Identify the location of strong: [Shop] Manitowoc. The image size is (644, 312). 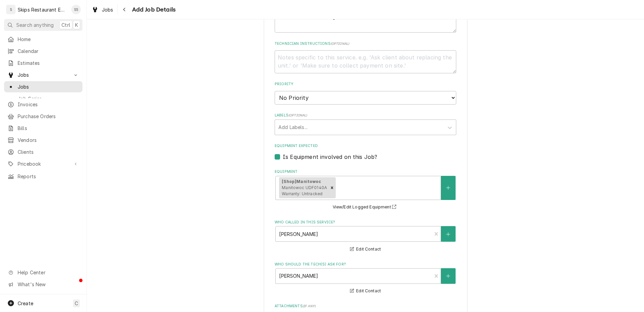
(302, 182).